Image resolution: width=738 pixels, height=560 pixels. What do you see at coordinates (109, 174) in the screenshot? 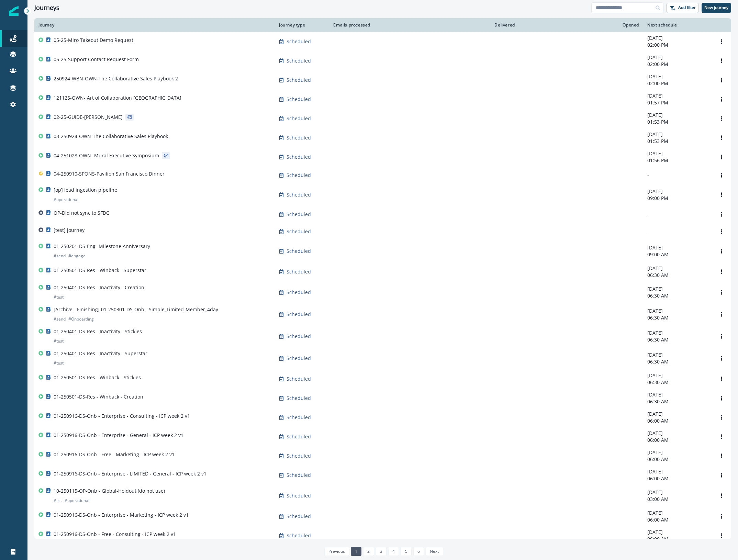
I see `p: 04-250910-SPONS-Pavilion San Francisco Dinner` at bounding box center [109, 174].